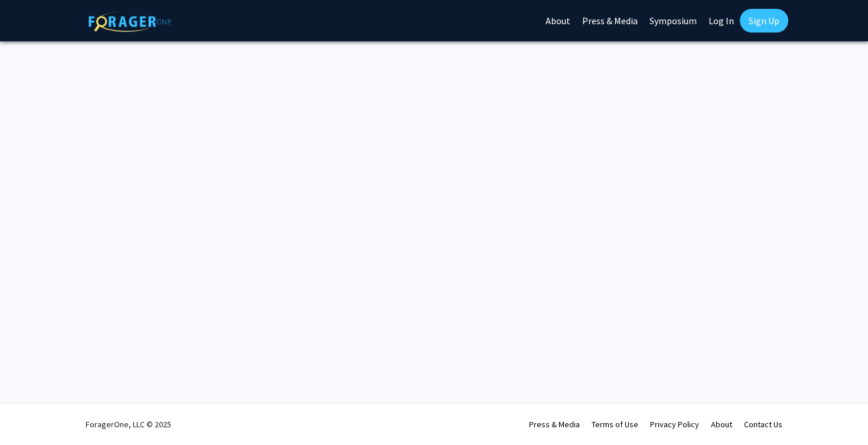  Describe the element at coordinates (722, 424) in the screenshot. I see `a: About` at that location.